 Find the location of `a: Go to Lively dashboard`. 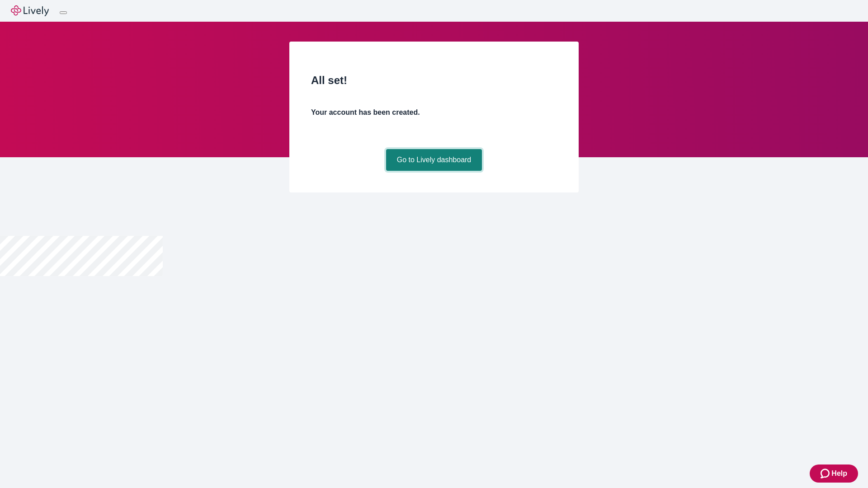

a: Go to Lively dashboard is located at coordinates (434, 160).